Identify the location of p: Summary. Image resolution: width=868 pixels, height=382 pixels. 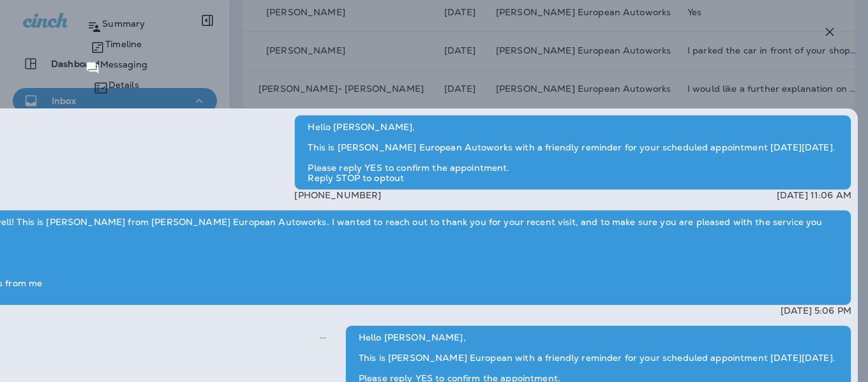
(123, 24).